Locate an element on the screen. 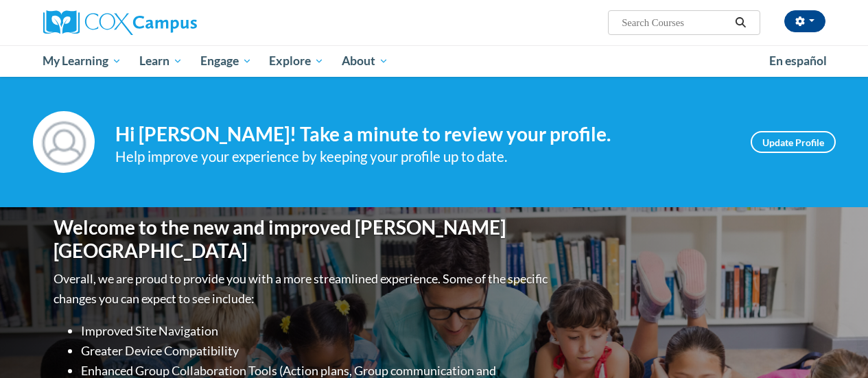 This screenshot has height=378, width=868. span: My Learning is located at coordinates (82, 62).